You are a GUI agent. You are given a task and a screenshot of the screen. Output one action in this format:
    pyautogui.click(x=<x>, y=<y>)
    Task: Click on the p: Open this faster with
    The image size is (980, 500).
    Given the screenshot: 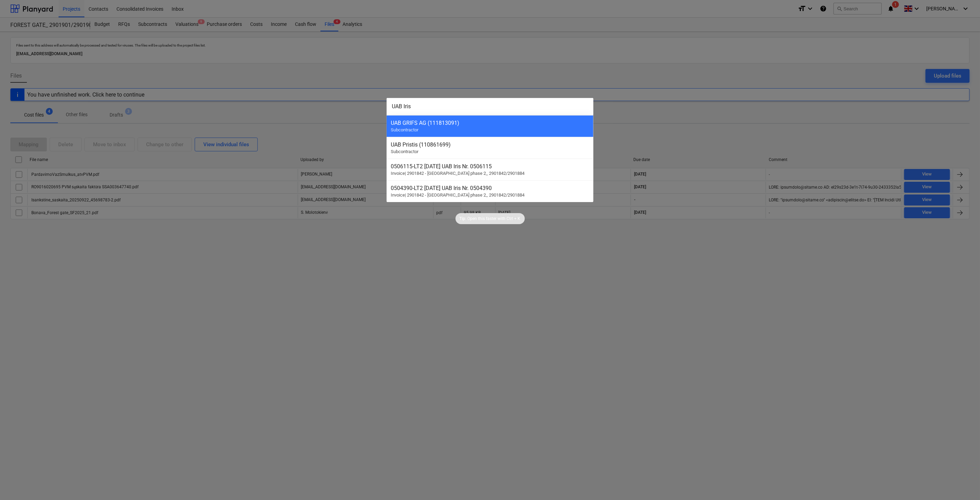 What is the action you would take?
    pyautogui.click(x=487, y=218)
    